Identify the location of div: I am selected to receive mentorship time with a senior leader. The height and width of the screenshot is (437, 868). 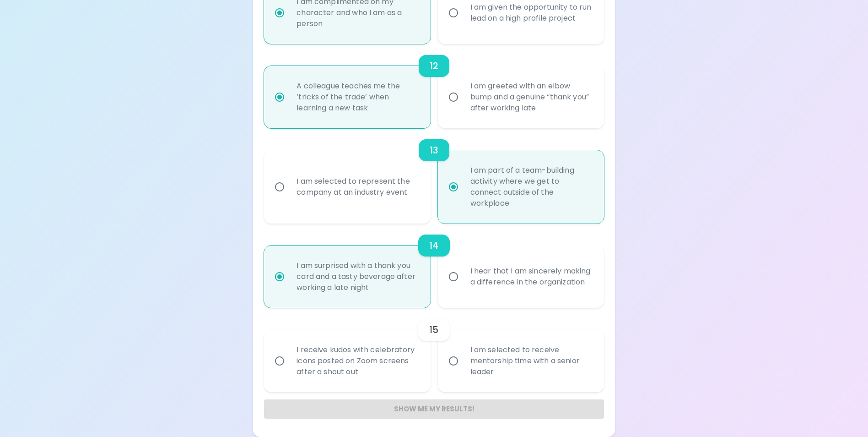
(531, 360).